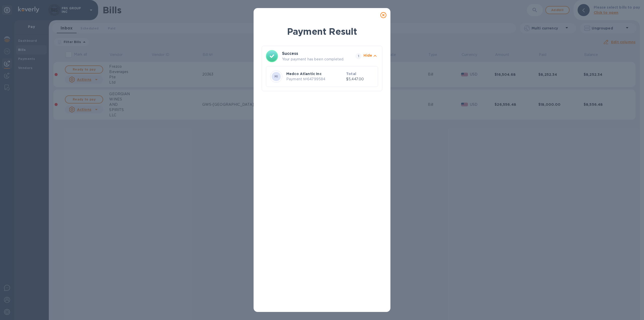 The height and width of the screenshot is (320, 644). I want to click on h1: Payment Result, so click(322, 32).